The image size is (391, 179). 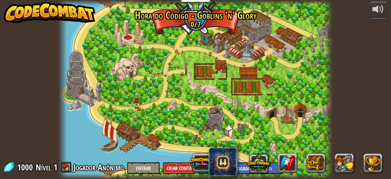 I want to click on button: Entrar, so click(x=143, y=168).